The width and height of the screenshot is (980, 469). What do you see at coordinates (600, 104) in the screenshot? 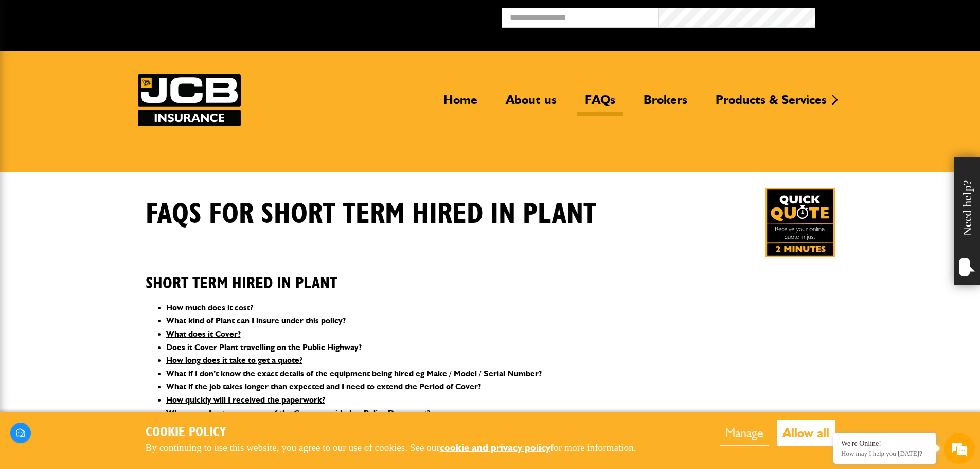
I see `a: FAQs` at bounding box center [600, 104].